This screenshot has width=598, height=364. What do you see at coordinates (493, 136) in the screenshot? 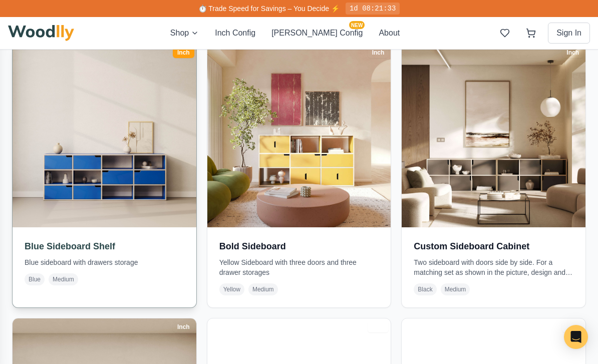
I see `img: Custom Sideboard Cabinet` at bounding box center [493, 136].